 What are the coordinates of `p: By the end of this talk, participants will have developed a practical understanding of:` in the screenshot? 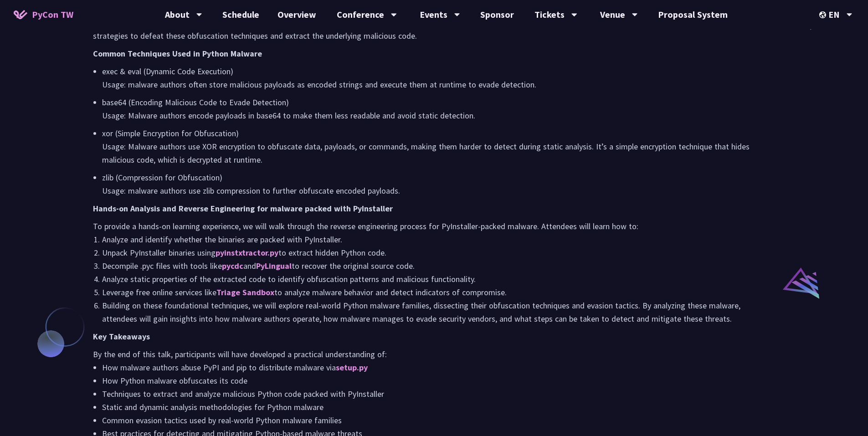 It's located at (434, 354).